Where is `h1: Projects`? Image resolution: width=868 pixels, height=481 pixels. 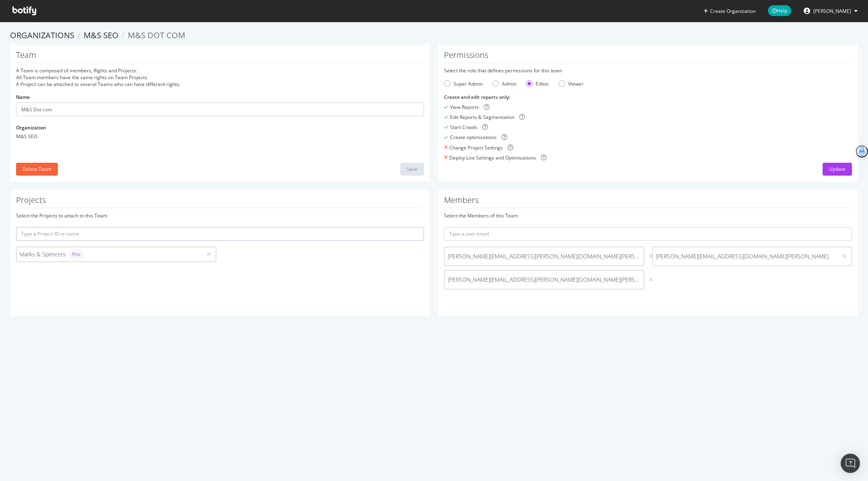
h1: Projects is located at coordinates (220, 202).